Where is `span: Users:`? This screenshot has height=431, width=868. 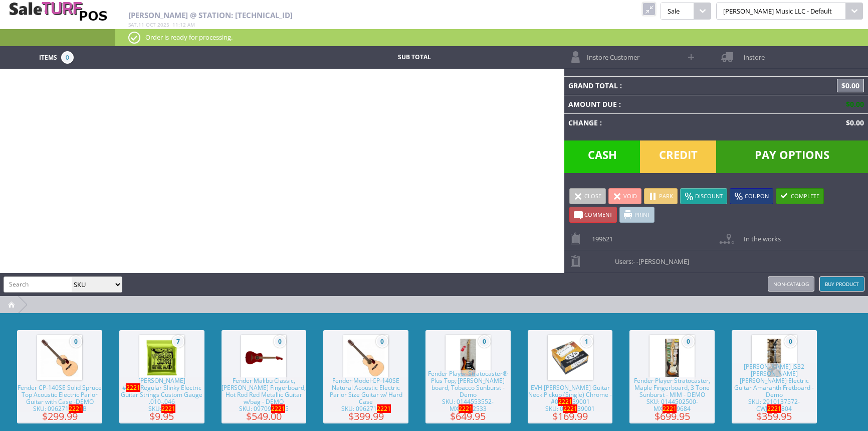
span: Users: is located at coordinates (650, 258).